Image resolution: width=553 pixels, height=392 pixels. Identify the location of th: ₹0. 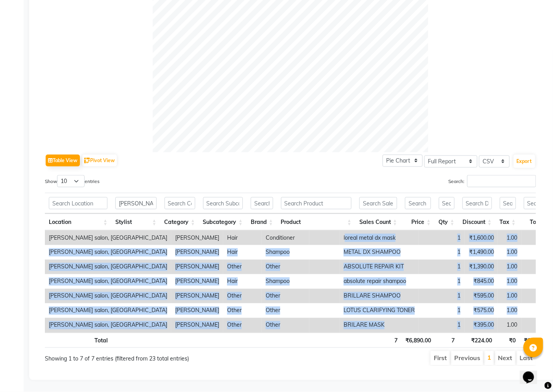
(508, 340).